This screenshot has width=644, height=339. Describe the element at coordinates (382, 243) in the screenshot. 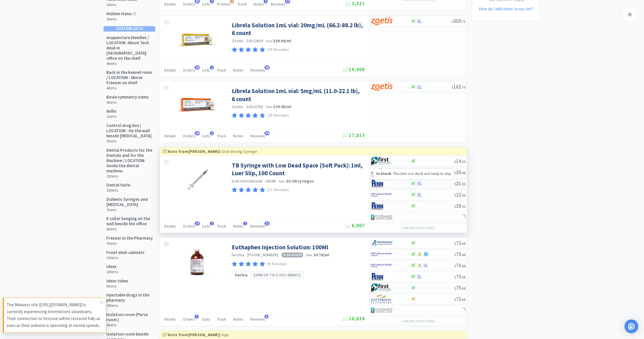

I see `img: 7915dbd3f8974342a4dc3feb8efc1740_58.png` at that location.